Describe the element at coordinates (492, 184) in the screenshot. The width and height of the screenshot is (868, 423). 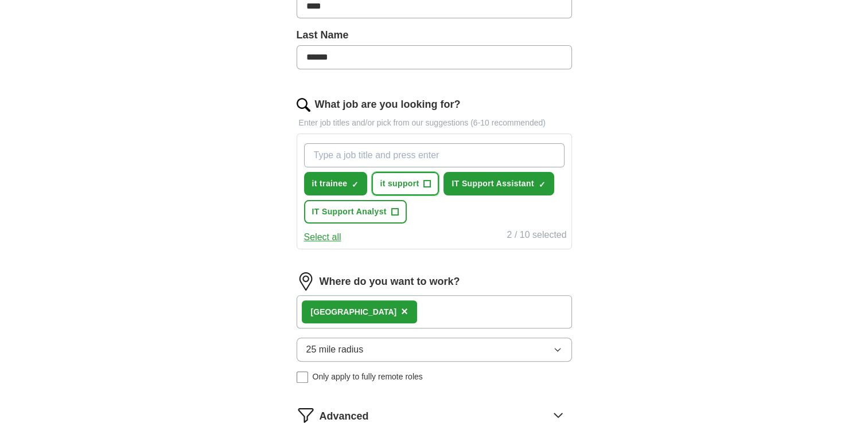
I see `span: IT Support Assistant` at that location.